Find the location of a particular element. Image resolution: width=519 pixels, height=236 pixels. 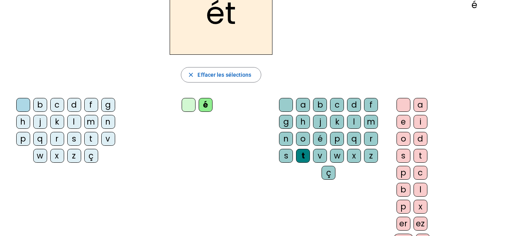

span: Effacer les sélections is located at coordinates (224, 75).